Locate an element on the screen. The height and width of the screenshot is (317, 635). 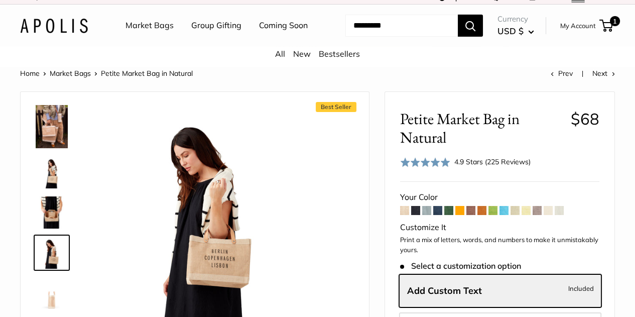
span: Select a customization option is located at coordinates (460, 266).